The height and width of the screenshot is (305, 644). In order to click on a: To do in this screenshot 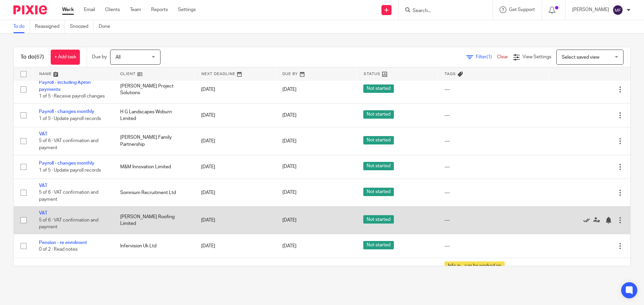, I will do `click(22, 27)`.